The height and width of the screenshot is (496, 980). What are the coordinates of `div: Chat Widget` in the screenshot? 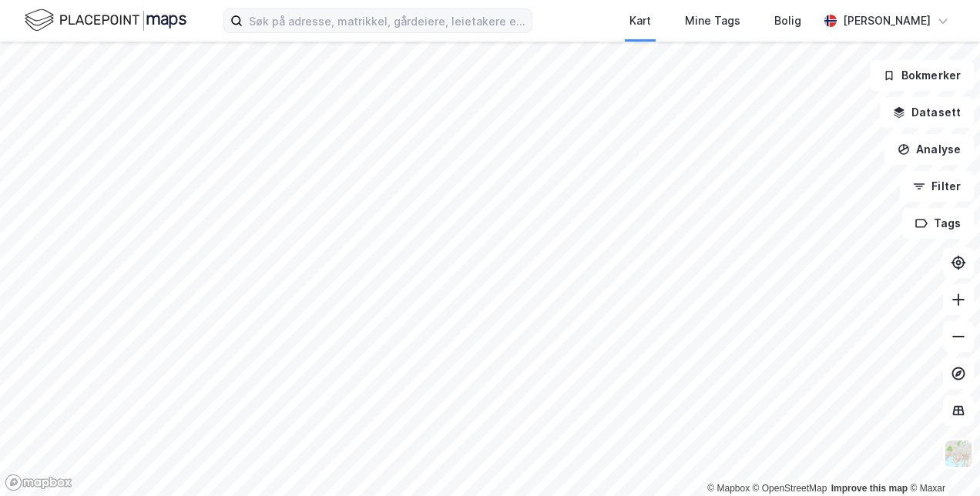 It's located at (942, 458).